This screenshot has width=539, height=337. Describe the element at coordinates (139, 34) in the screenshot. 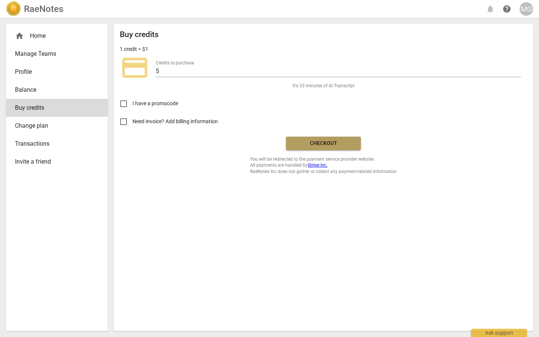

I see `h2: Buy credits` at that location.